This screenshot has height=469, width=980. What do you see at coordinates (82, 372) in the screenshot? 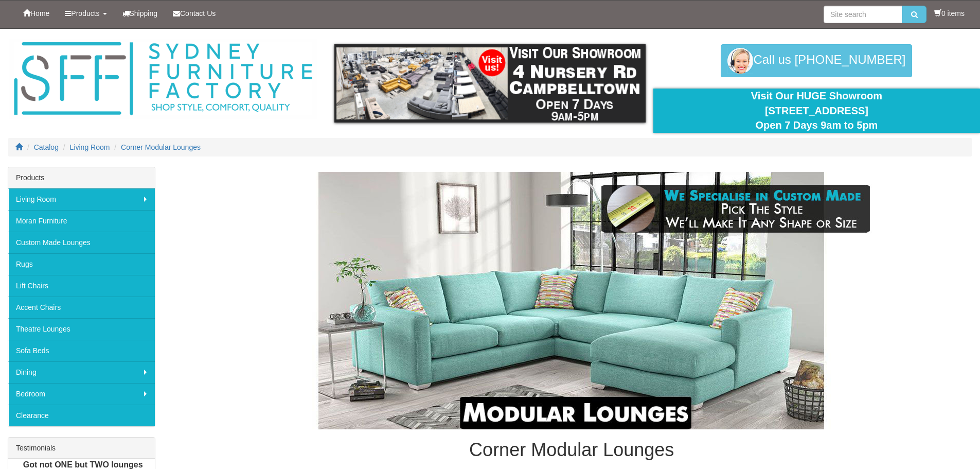
I see `a: Dining` at bounding box center [82, 372].